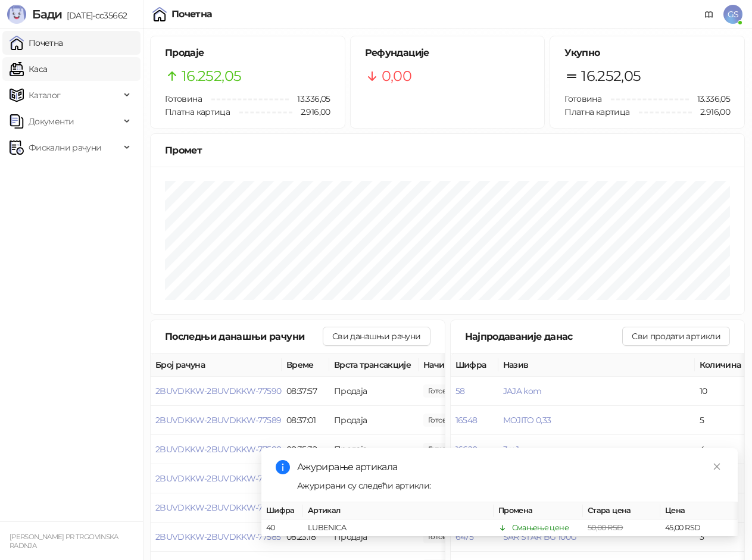  Describe the element at coordinates (722, 391) in the screenshot. I see `td: 10` at that location.